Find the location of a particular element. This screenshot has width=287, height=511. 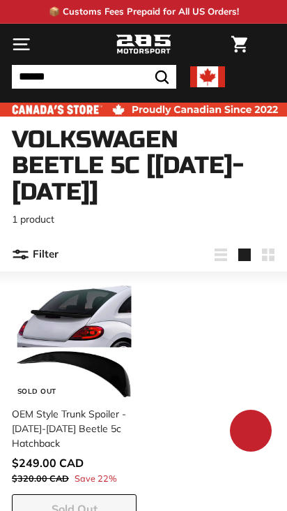

p: 📦 Customs Fees Prepaid for All US Orders! is located at coordinates (144, 12).